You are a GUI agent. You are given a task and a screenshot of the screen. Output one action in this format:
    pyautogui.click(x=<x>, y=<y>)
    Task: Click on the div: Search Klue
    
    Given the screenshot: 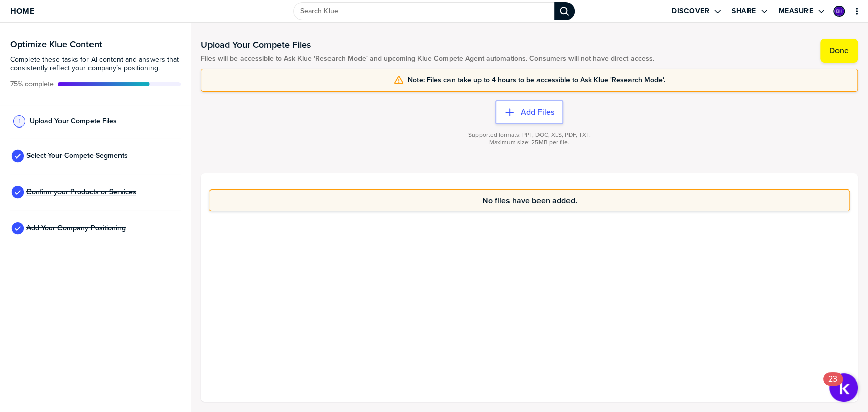 What is the action you would take?
    pyautogui.click(x=564, y=11)
    